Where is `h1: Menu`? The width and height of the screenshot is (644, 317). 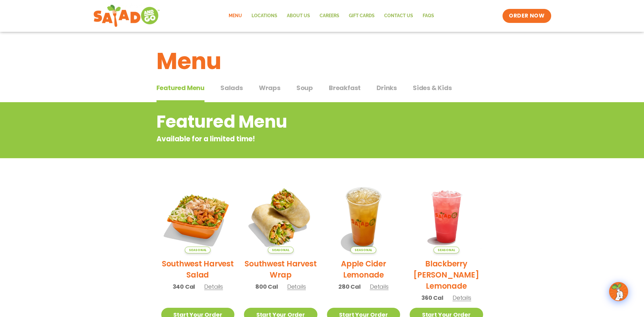
h1: Menu is located at coordinates (322, 61).